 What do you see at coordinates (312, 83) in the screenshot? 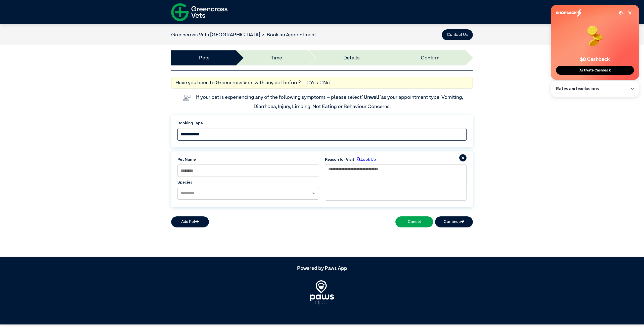
I see `label: Yes` at bounding box center [312, 83].